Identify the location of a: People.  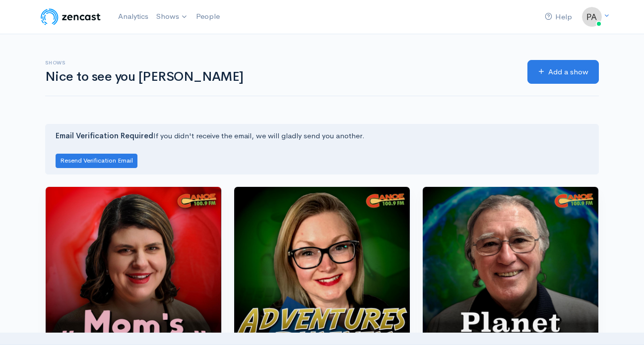
(208, 16).